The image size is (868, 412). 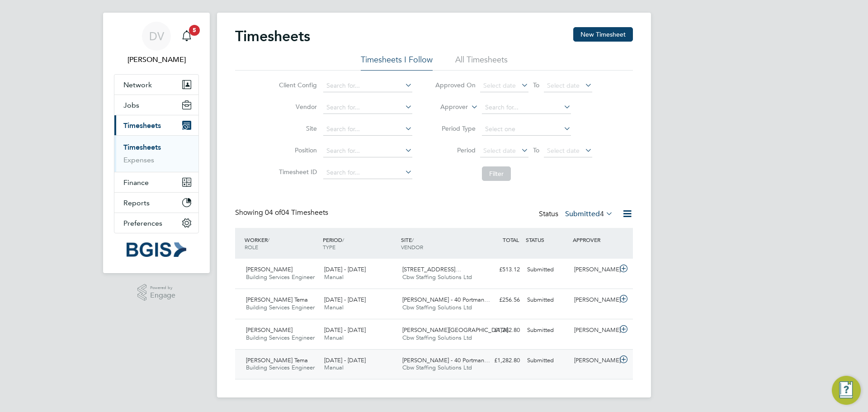 I want to click on a: Go to home page, so click(x=156, y=250).